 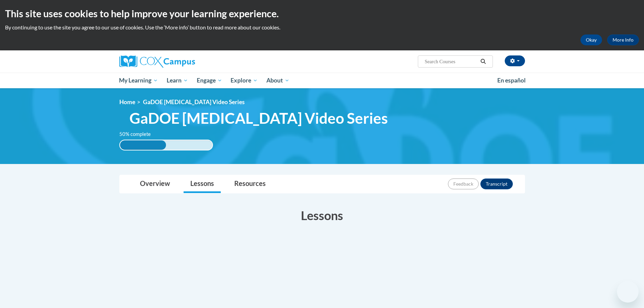 I want to click on span: Engage, so click(x=209, y=80).